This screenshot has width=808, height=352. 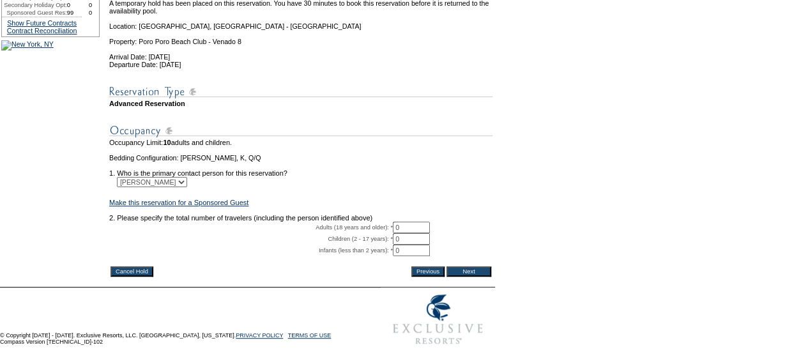 I want to click on a: TERMS OF USE, so click(x=310, y=335).